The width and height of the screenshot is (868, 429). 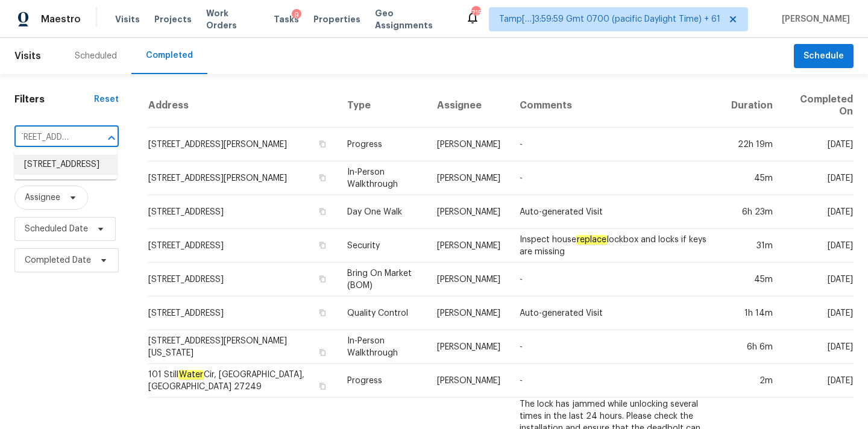 I want to click on span: Tasks, so click(x=286, y=19).